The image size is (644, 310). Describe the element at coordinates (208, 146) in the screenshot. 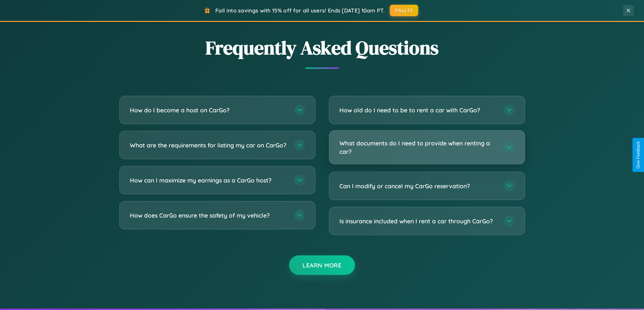

I see `h3: What are the requirements for listing my car on CarGo?` at that location.